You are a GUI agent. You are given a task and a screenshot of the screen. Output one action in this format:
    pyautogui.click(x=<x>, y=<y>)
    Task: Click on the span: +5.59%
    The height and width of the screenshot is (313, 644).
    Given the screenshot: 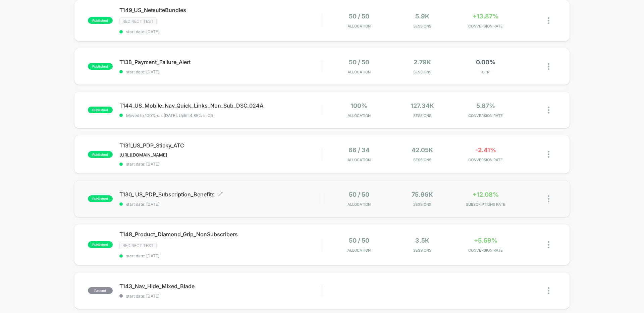 What is the action you would take?
    pyautogui.click(x=485, y=240)
    